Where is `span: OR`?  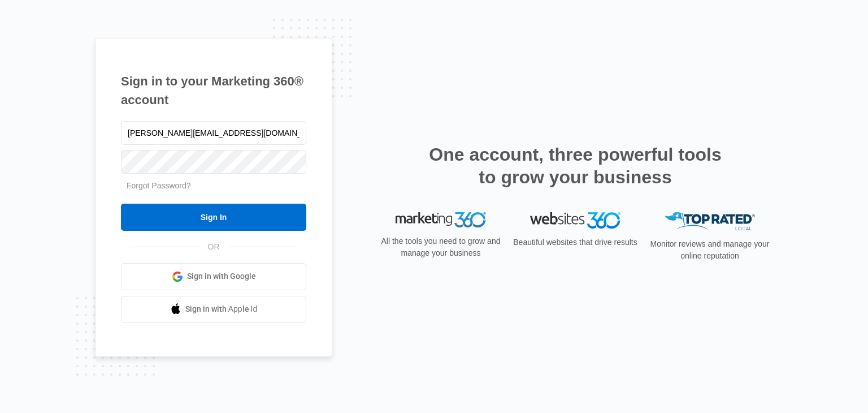 span: OR is located at coordinates (214, 247).